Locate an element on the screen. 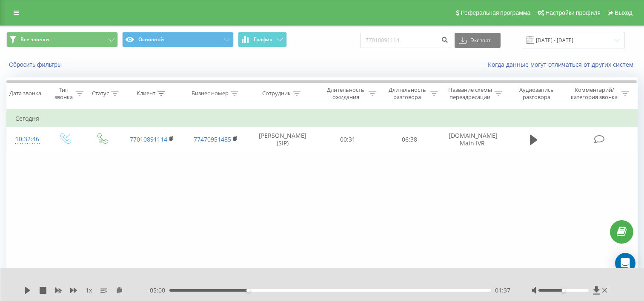 The width and height of the screenshot is (644, 301). div: Бизнес номер is located at coordinates (210, 93).